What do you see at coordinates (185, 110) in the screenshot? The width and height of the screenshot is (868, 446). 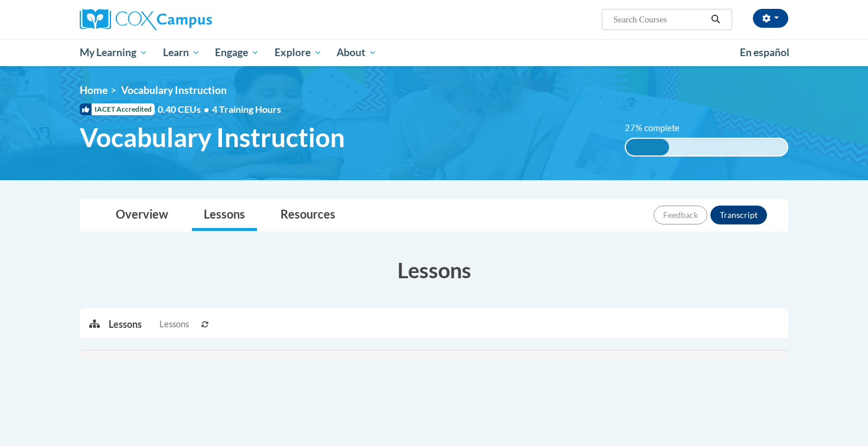 I see `span: 0.40 CEUs` at bounding box center [185, 110].